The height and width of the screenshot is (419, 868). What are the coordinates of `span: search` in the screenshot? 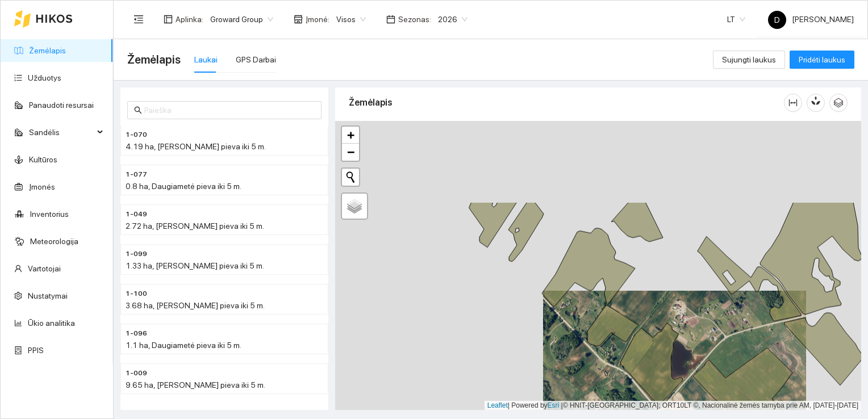 It's located at (138, 110).